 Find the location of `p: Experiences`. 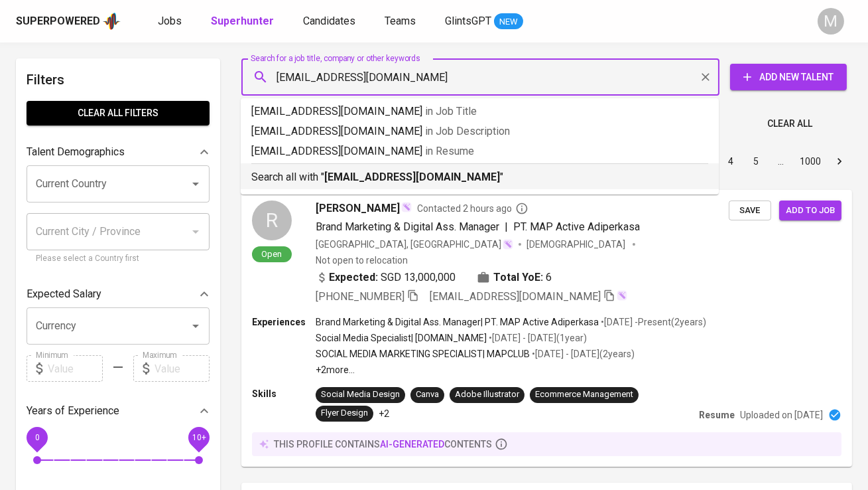

p: Experiences is located at coordinates (284, 322).